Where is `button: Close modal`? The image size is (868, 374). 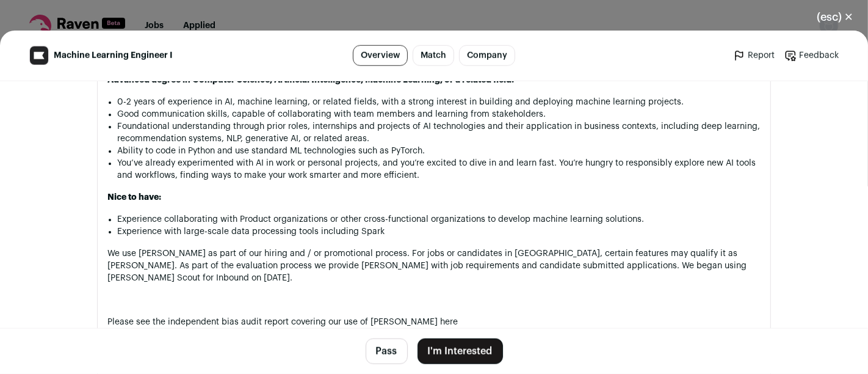
button: Close modal is located at coordinates (834, 17).